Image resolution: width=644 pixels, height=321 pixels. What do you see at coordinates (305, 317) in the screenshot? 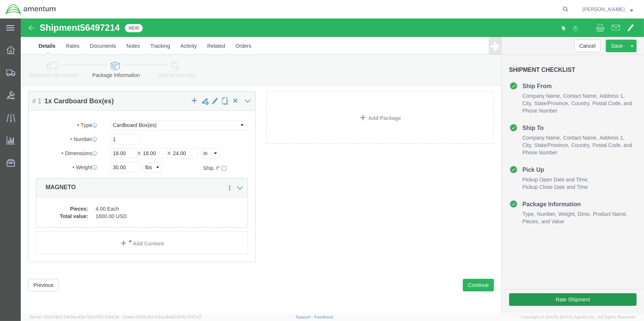
I see `a: Support` at bounding box center [305, 317].